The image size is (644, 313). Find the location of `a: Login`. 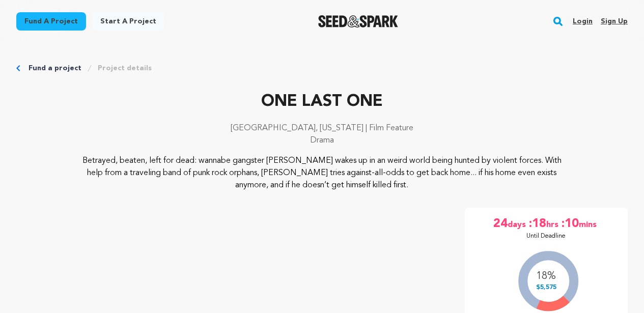

a: Login is located at coordinates (583, 22).